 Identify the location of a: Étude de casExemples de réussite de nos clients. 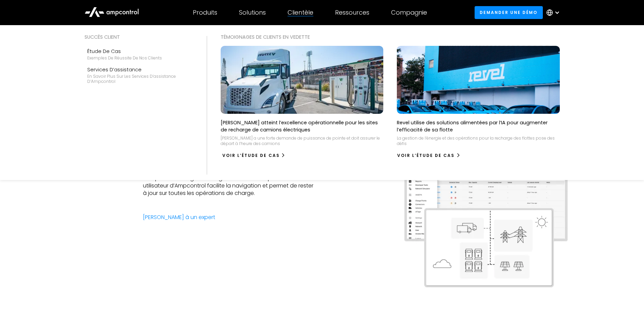
(139, 54).